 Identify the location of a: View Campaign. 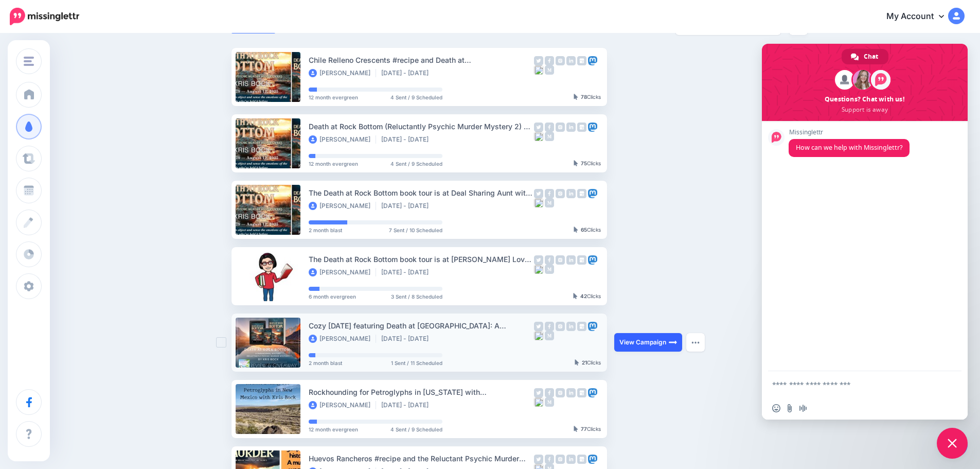
(648, 342).